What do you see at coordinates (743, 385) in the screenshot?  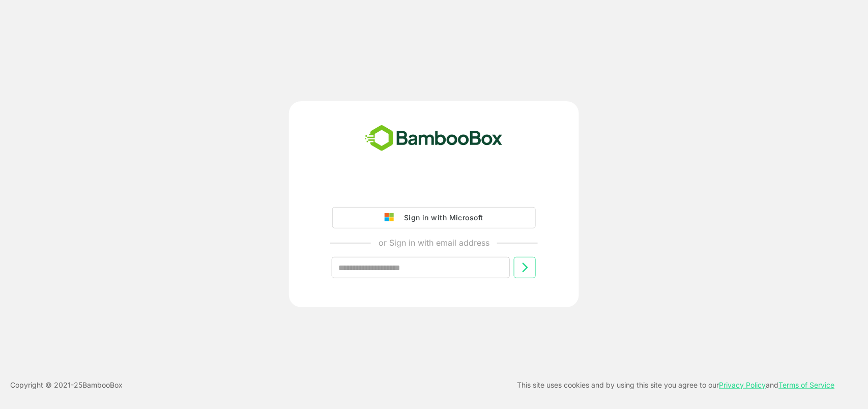 I see `a: Privacy Policy` at bounding box center [743, 385].